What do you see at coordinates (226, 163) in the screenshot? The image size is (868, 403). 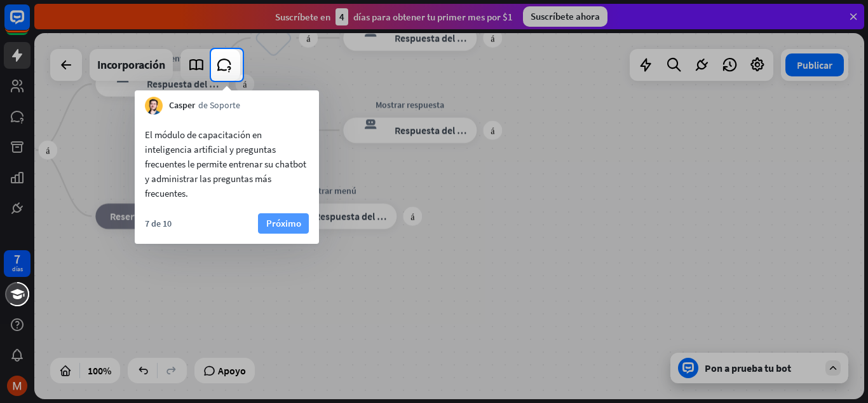 I see `font: El módulo de capacitación en inteligencia artificial y preguntas frecuentes le permite entrenar s...` at bounding box center [226, 163].